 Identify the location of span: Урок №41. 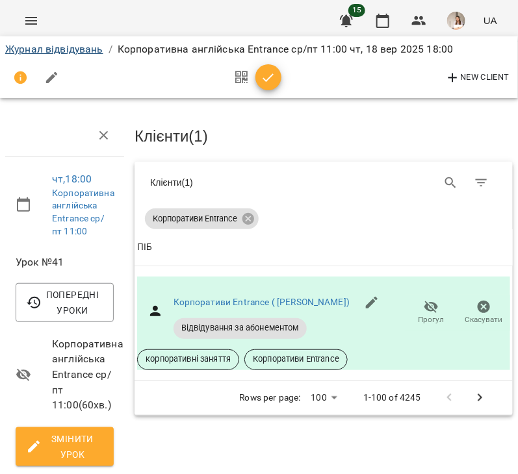
(64, 262).